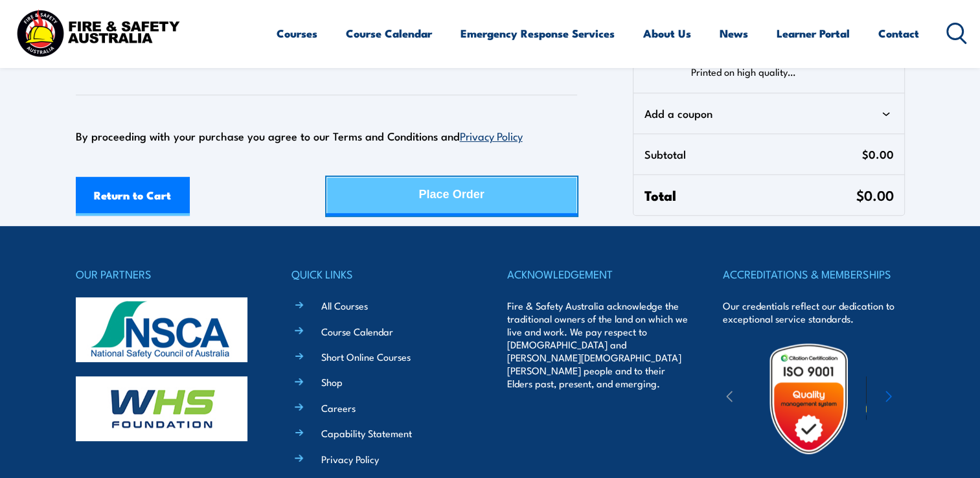 Image resolution: width=980 pixels, height=478 pixels. Describe the element at coordinates (451, 196) in the screenshot. I see `button: Place Order` at that location.